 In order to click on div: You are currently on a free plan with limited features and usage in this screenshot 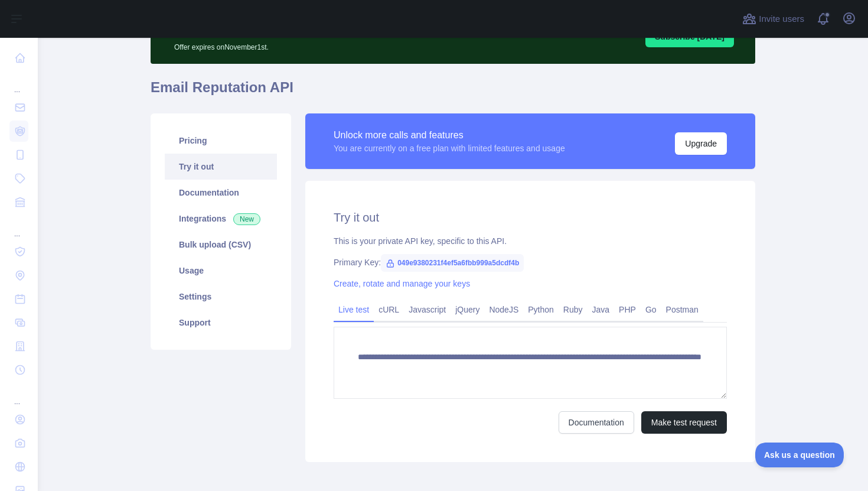, I will do `click(450, 149)`.